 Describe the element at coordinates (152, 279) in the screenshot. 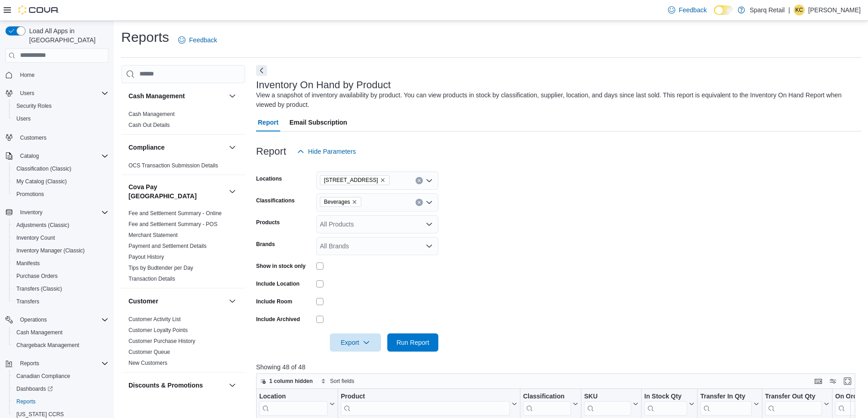

I see `span: Transaction Details` at that location.